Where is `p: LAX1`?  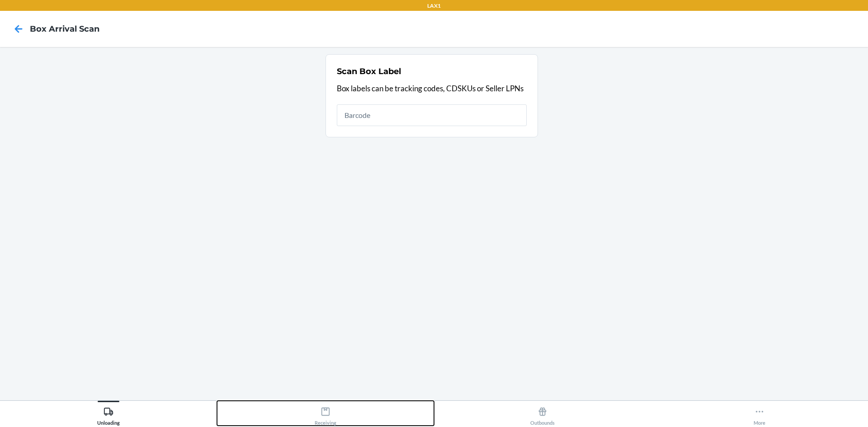 p: LAX1 is located at coordinates (434, 6).